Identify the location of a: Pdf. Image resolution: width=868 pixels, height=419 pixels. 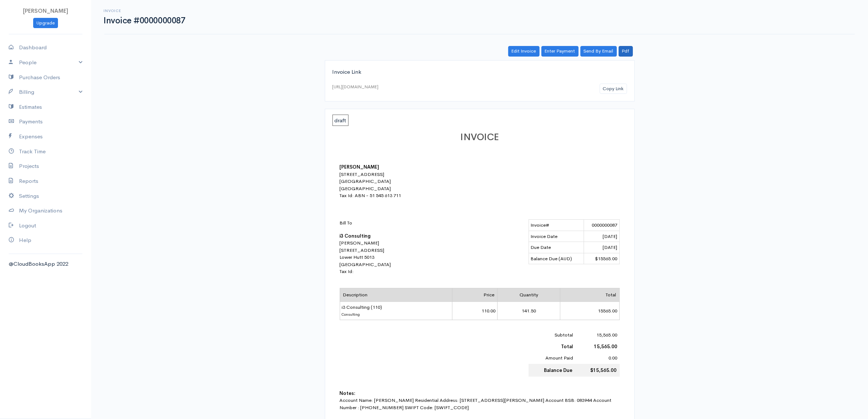
(626, 51).